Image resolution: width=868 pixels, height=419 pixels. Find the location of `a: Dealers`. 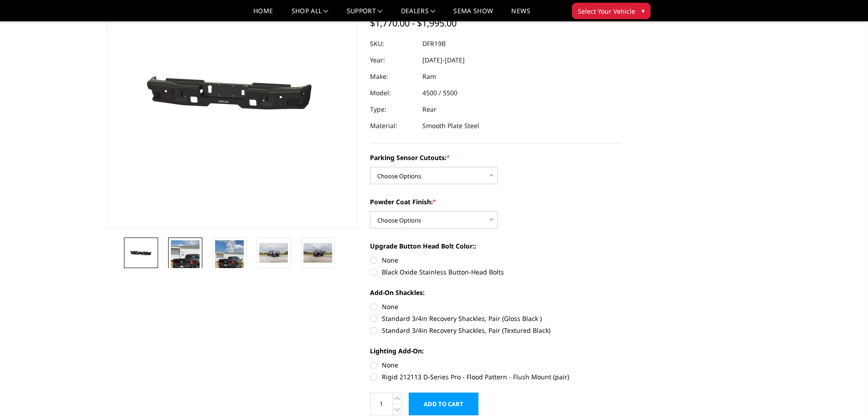

a: Dealers is located at coordinates (418, 14).